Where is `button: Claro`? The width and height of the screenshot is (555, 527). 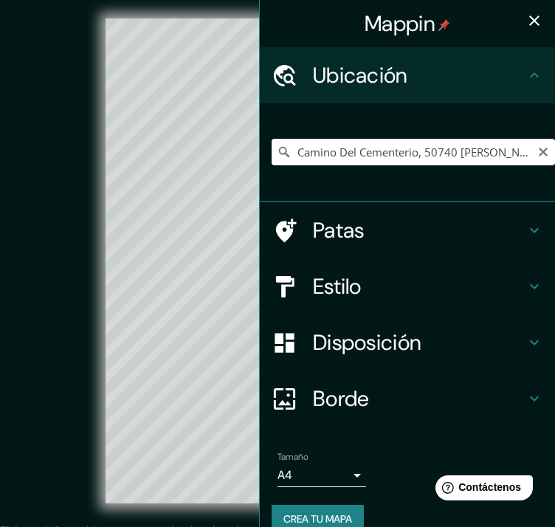
button: Claro is located at coordinates (543, 151).